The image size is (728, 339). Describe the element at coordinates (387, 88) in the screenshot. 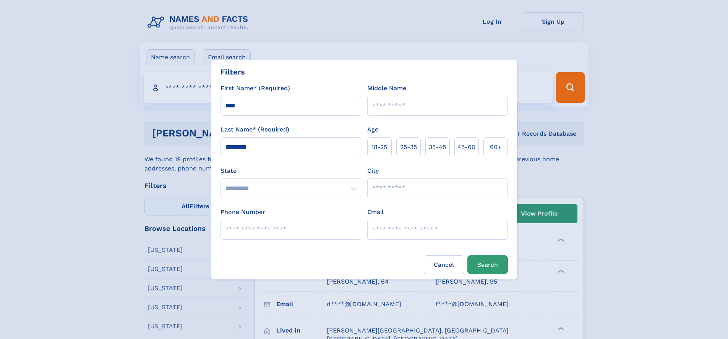

I see `label: Middle Name` at that location.